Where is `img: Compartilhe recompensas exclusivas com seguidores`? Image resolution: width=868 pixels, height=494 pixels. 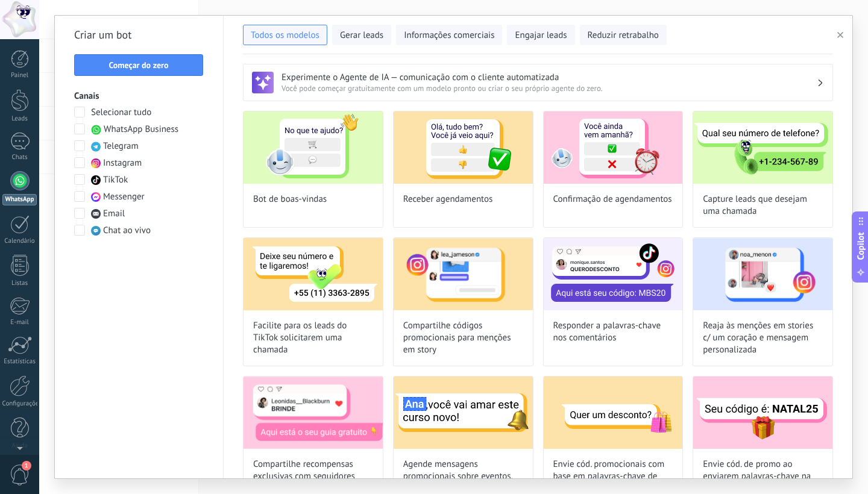 img: Compartilhe recompensas exclusivas com seguidores is located at coordinates (313, 412).